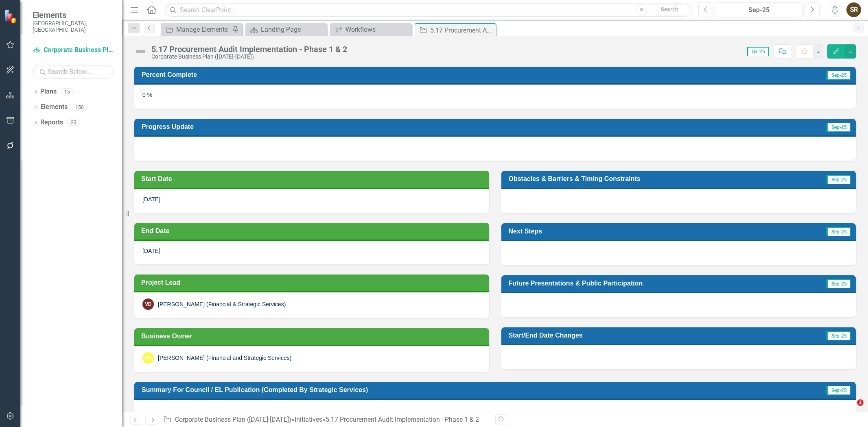  Describe the element at coordinates (759, 9) in the screenshot. I see `button: Sep-25` at that location.